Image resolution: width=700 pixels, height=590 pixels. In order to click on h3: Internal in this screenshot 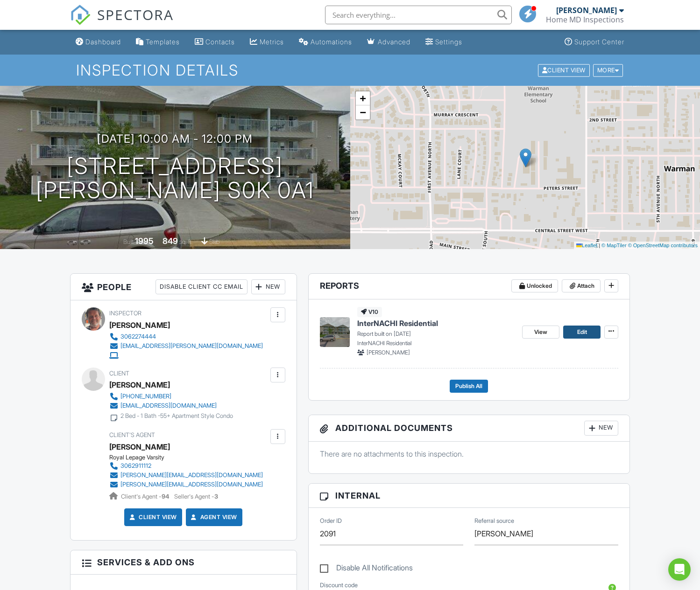, I will do `click(469, 496)`.